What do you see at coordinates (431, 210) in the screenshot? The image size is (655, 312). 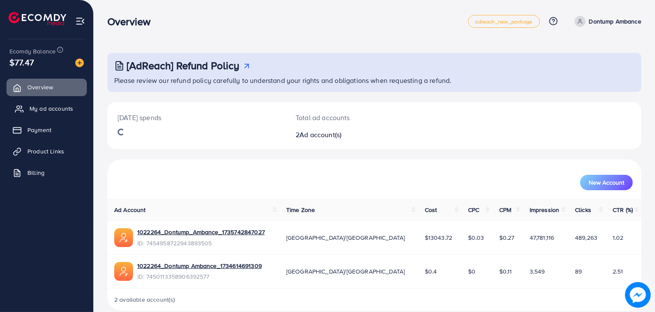 I see `span: Cost` at bounding box center [431, 210].